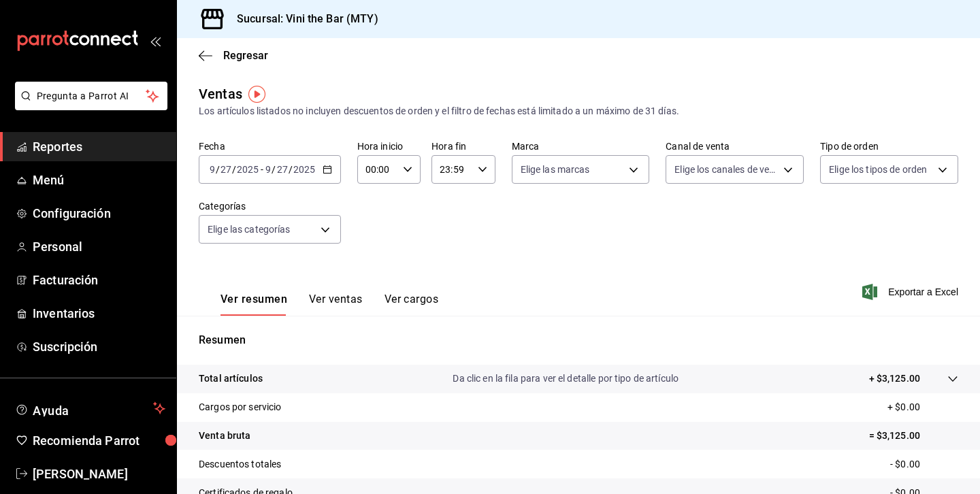  I want to click on span: Elige las marcas, so click(556, 169).